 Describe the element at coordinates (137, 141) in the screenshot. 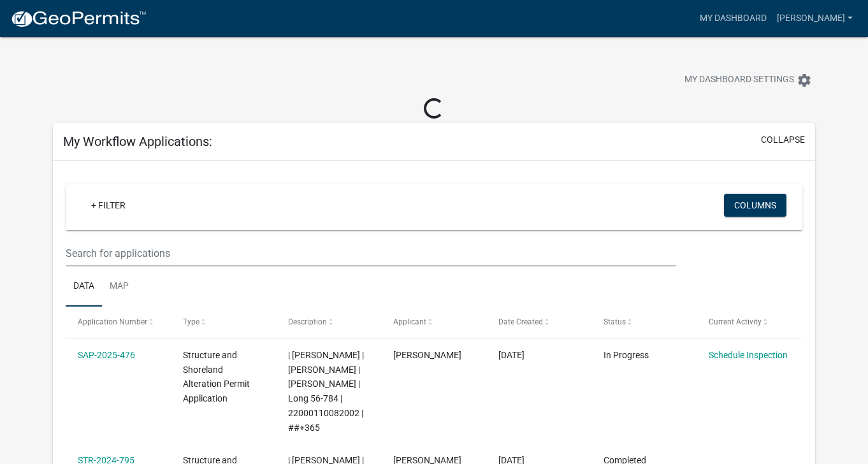

I see `h5: My Workflow Applications:` at that location.